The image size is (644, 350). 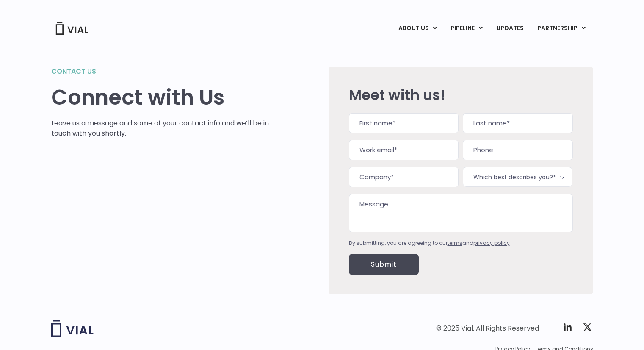 I want to click on a: UPDATES, so click(x=510, y=28).